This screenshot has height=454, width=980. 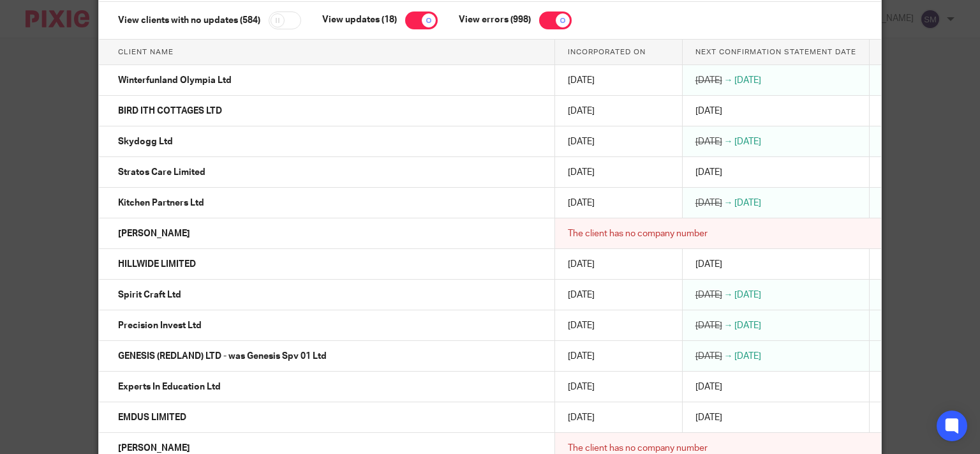 I want to click on td: Skydogg Ltd, so click(x=327, y=142).